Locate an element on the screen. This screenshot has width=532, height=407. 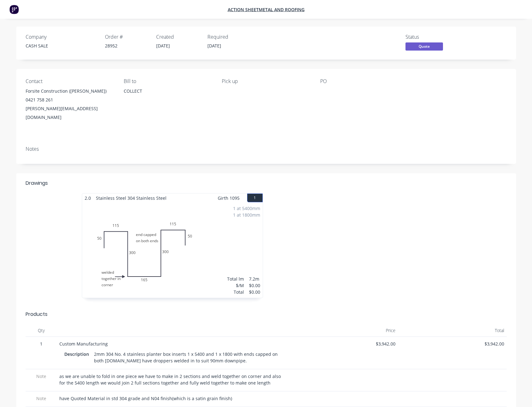
div: 28952 is located at coordinates (127, 45).